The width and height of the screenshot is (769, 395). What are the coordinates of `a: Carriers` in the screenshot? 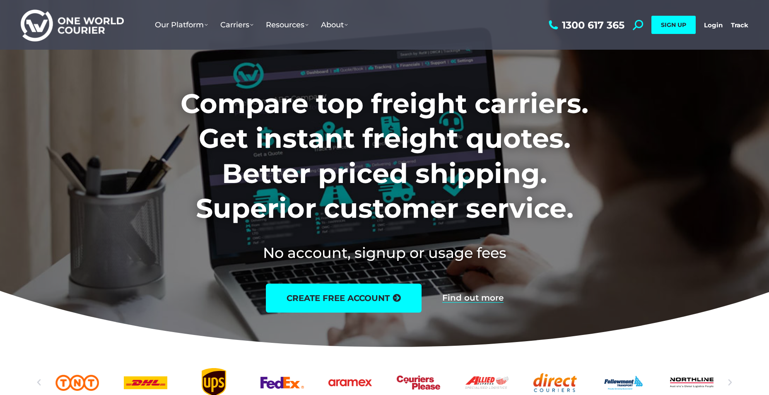 It's located at (237, 25).